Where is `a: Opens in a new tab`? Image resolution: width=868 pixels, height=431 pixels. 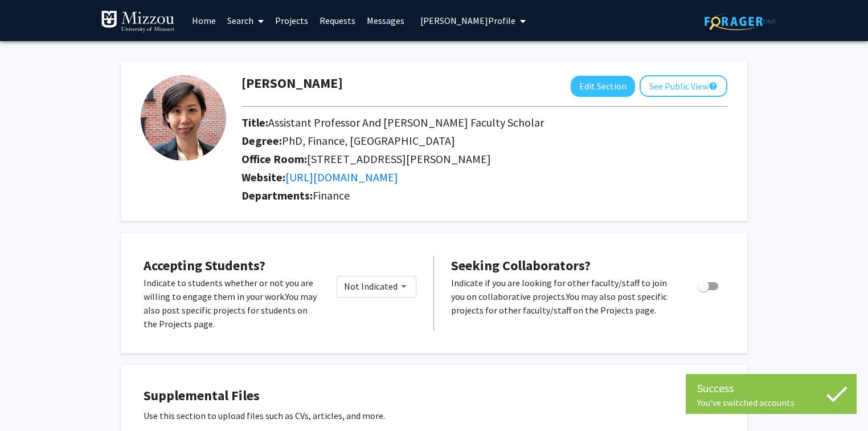 a: Opens in a new tab is located at coordinates (342, 177).